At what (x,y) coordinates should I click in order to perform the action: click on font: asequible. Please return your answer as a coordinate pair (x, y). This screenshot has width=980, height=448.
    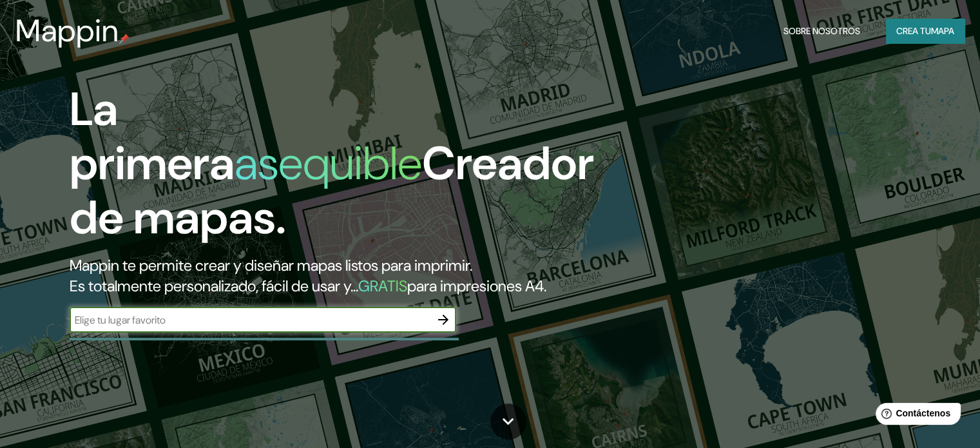
    Looking at the image, I should click on (328, 163).